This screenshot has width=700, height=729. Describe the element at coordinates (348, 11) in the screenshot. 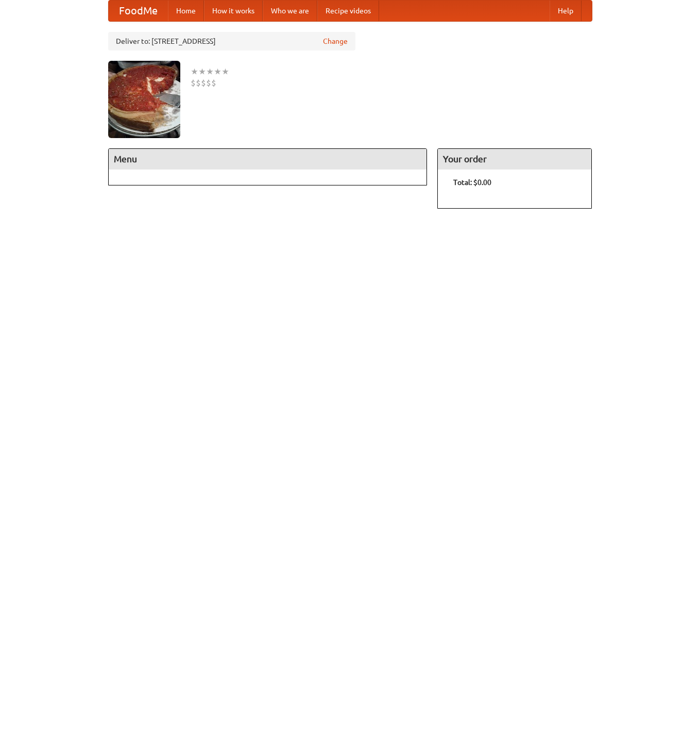

I see `a: Recipe videos` at that location.